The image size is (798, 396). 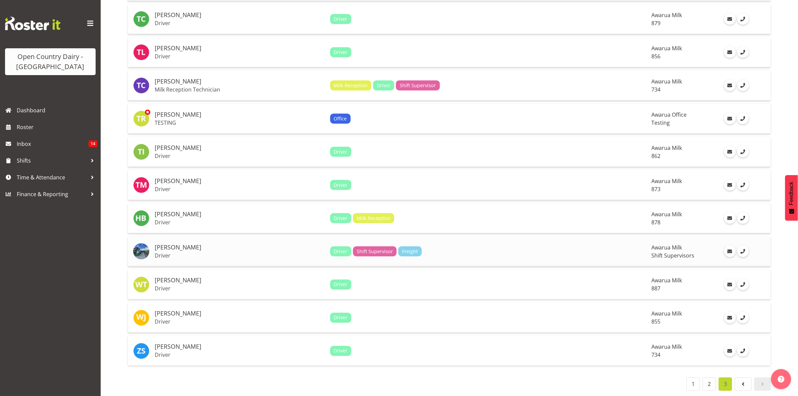 I want to click on span: 855, so click(x=656, y=322).